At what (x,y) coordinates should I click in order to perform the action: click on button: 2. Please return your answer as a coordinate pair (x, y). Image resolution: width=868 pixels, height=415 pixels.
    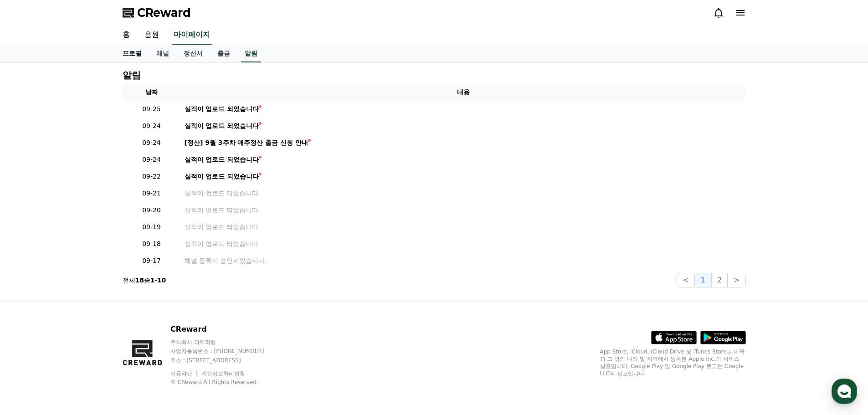
    Looking at the image, I should click on (719, 280).